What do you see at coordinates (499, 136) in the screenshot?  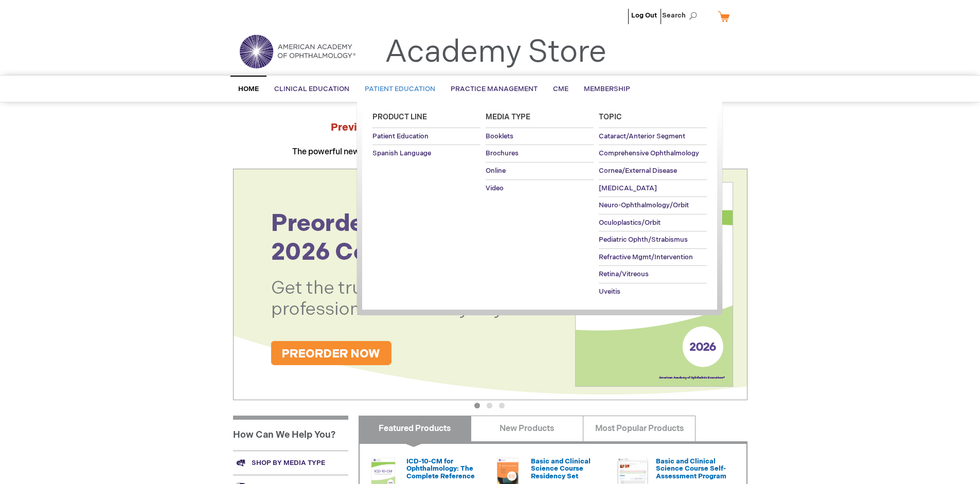 I see `span: Booklets` at bounding box center [499, 136].